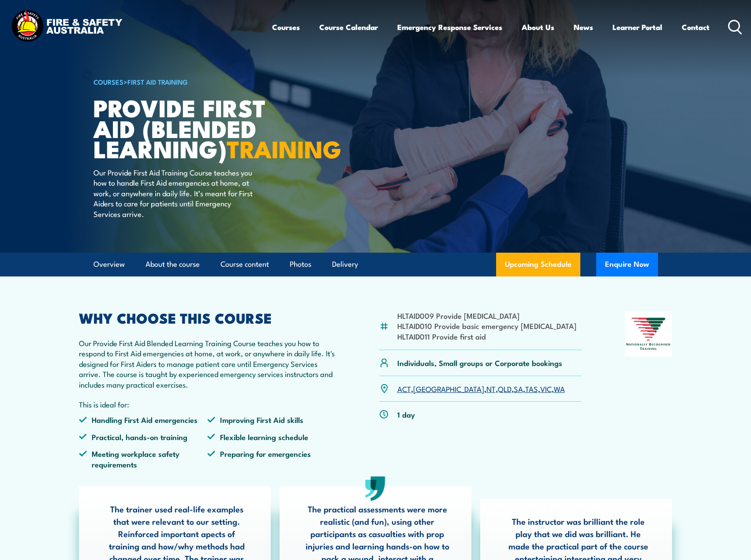 The height and width of the screenshot is (560, 751). Describe the element at coordinates (245, 264) in the screenshot. I see `a: Course content` at that location.